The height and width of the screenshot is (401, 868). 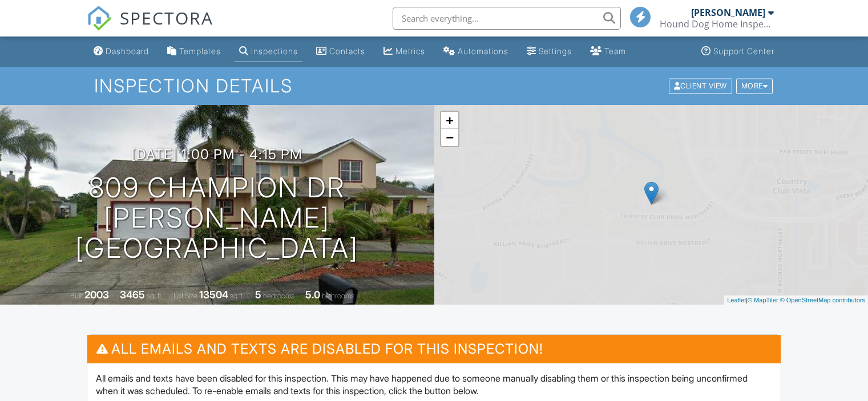 I want to click on a: Client View, so click(x=701, y=85).